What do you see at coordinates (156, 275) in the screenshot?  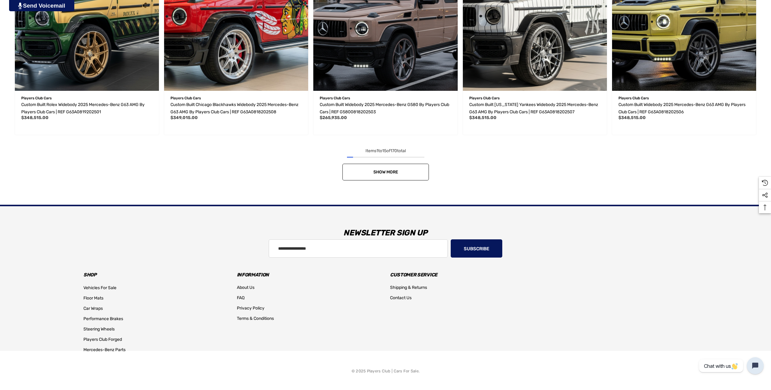 I see `h3: Shop` at bounding box center [156, 275].